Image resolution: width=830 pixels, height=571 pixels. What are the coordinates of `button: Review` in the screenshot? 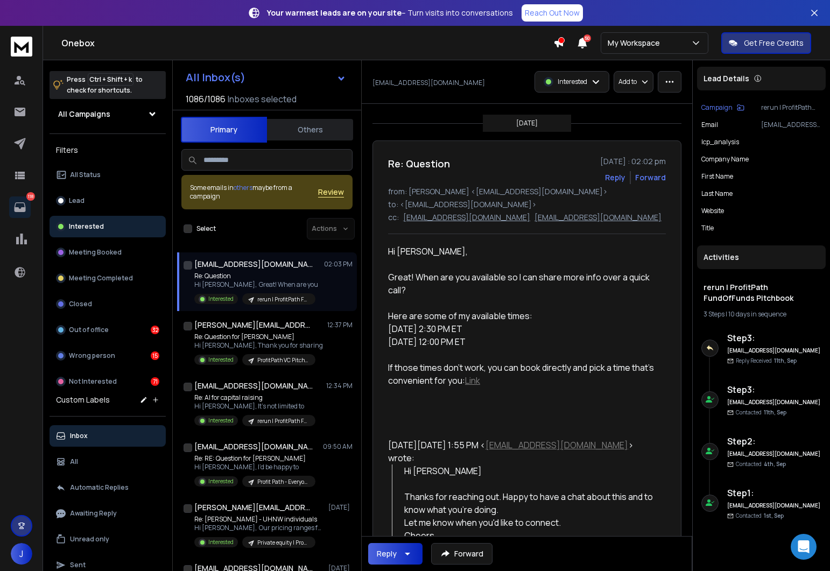 It's located at (331, 192).